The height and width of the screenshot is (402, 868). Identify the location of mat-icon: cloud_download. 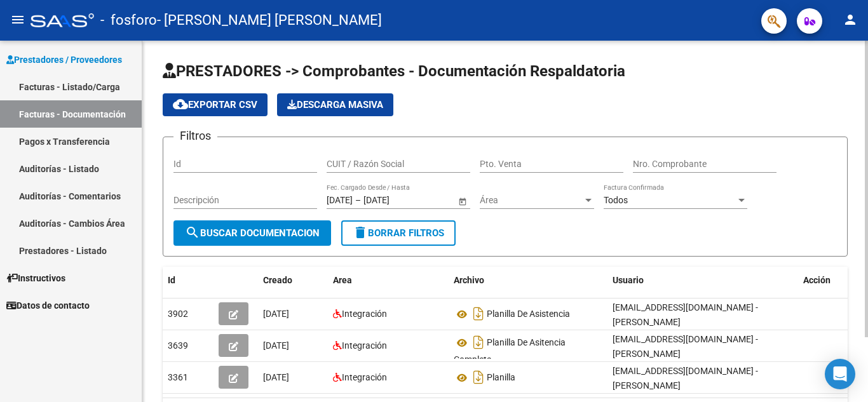
(180, 104).